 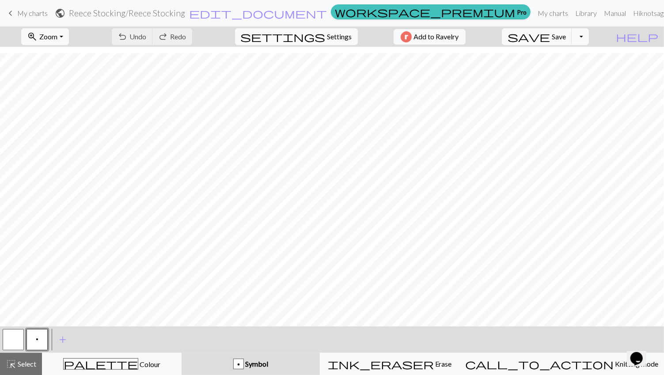 I want to click on span: help, so click(x=637, y=37).